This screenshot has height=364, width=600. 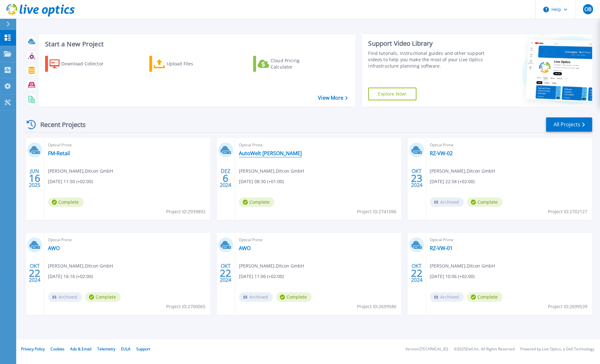 What do you see at coordinates (392, 94) in the screenshot?
I see `a: Explore Now!` at bounding box center [392, 94].